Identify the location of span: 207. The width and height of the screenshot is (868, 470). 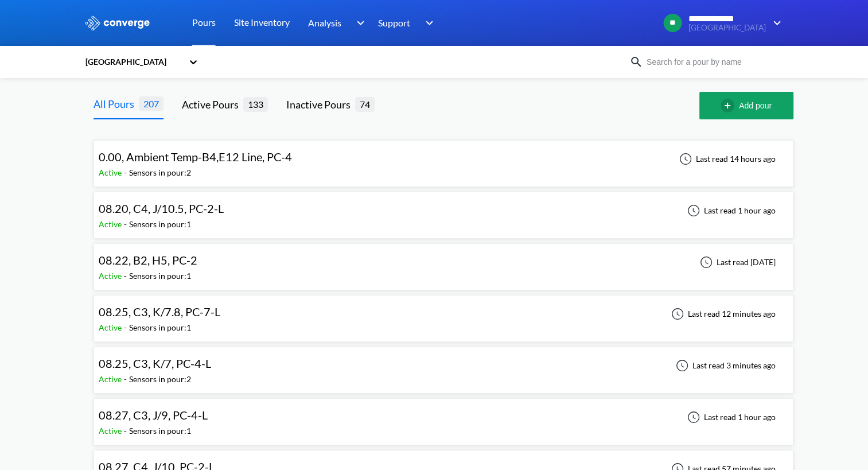
(151, 103).